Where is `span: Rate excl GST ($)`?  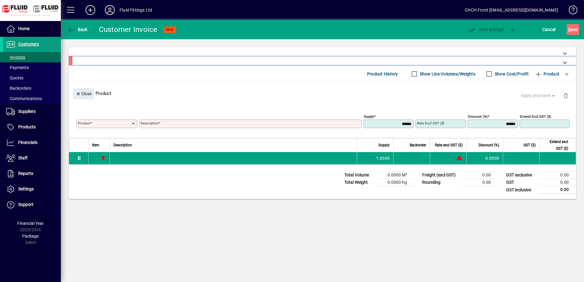
span: Rate excl GST ($) is located at coordinates (449, 145).